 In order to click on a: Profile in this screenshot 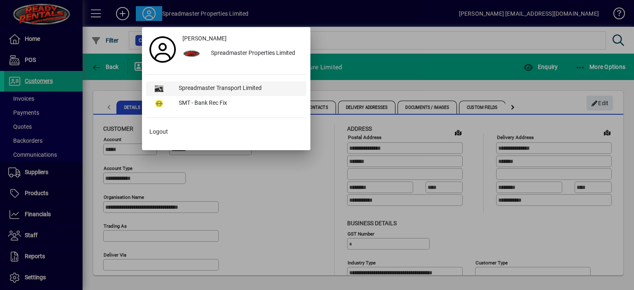, I will do `click(163, 50)`.